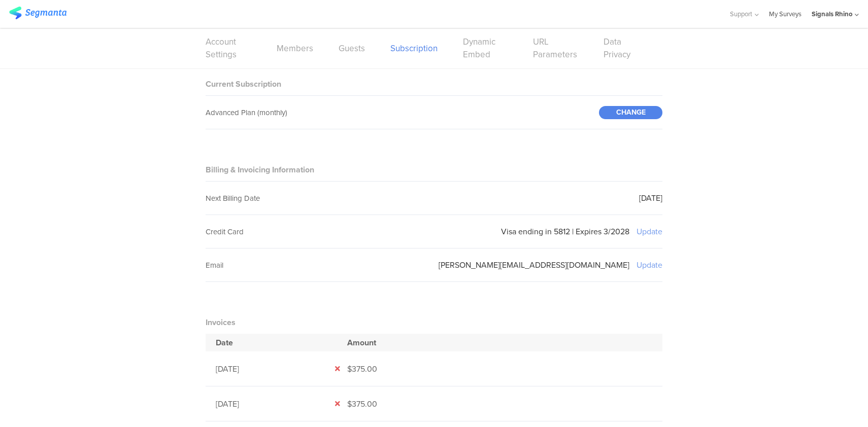 Image resolution: width=868 pixels, height=427 pixels. I want to click on sg-field-title: Advanced Plan (monthly), so click(246, 113).